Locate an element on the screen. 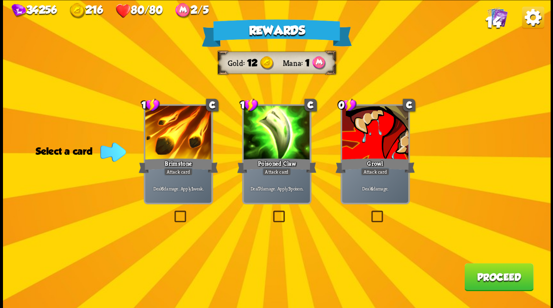 This screenshot has width=553, height=308. b: 6 is located at coordinates (162, 188).